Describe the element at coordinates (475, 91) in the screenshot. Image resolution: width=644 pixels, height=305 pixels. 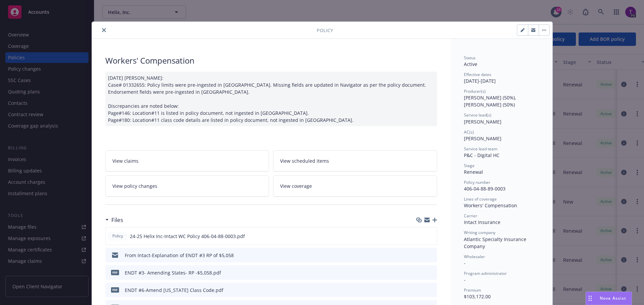
I see `span: Producer(s)` at that location.